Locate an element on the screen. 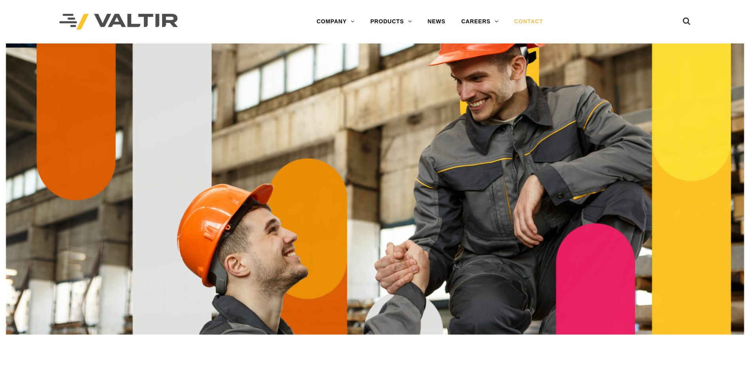 The image size is (750, 365). a: CAREERS is located at coordinates (480, 22).